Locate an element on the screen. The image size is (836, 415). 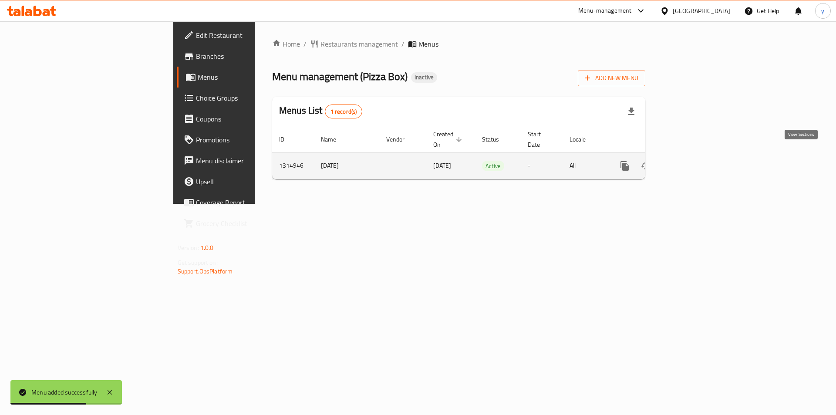
a: Grocery Checklist is located at coordinates (245, 223).